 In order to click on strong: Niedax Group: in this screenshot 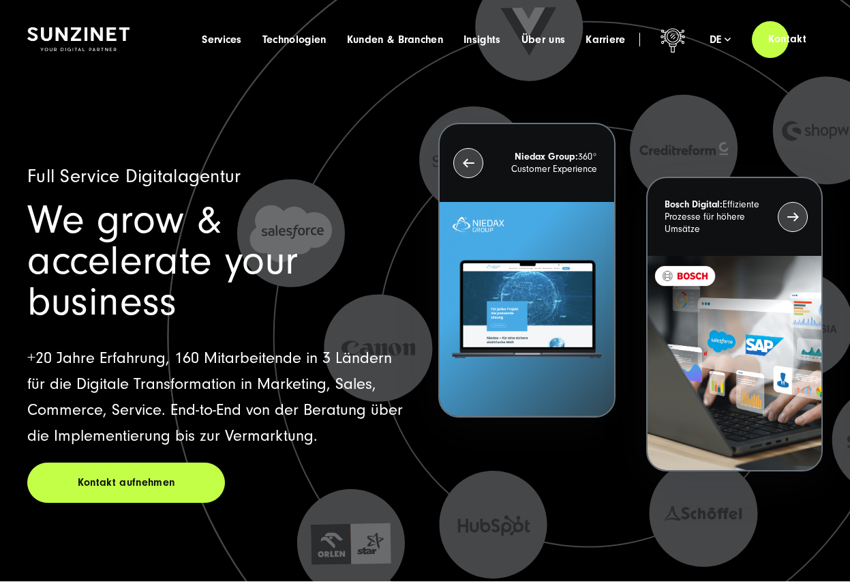, I will do `click(546, 157)`.